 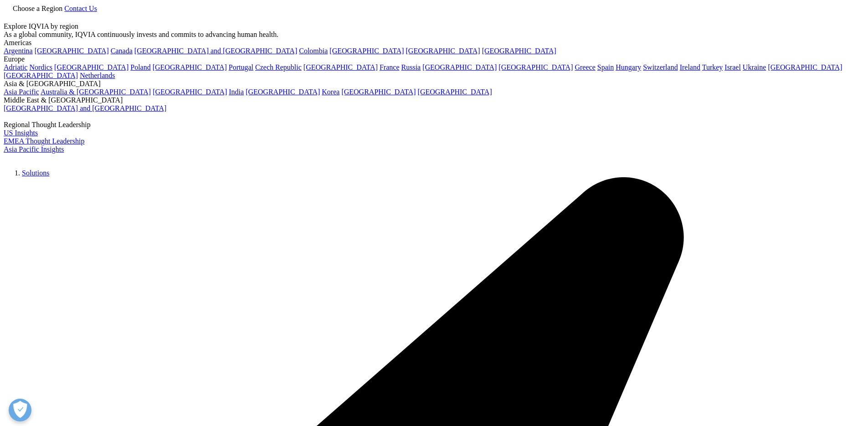 What do you see at coordinates (20, 132) in the screenshot?
I see `a: US Insights` at bounding box center [20, 132].